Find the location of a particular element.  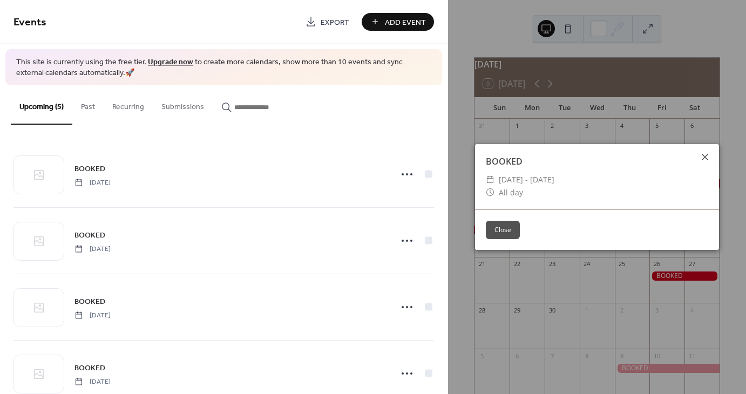

span: This site is currently using the free tier. to create more calendars, show more than 10 events an... is located at coordinates (223, 67).